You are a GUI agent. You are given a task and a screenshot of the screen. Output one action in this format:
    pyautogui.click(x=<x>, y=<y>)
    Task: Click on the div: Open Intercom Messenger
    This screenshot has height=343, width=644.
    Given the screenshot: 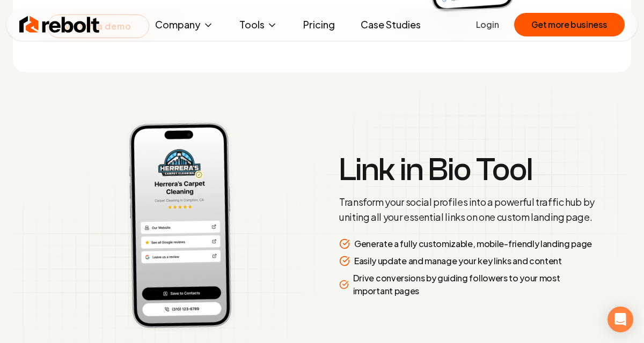 What is the action you would take?
    pyautogui.click(x=620, y=319)
    